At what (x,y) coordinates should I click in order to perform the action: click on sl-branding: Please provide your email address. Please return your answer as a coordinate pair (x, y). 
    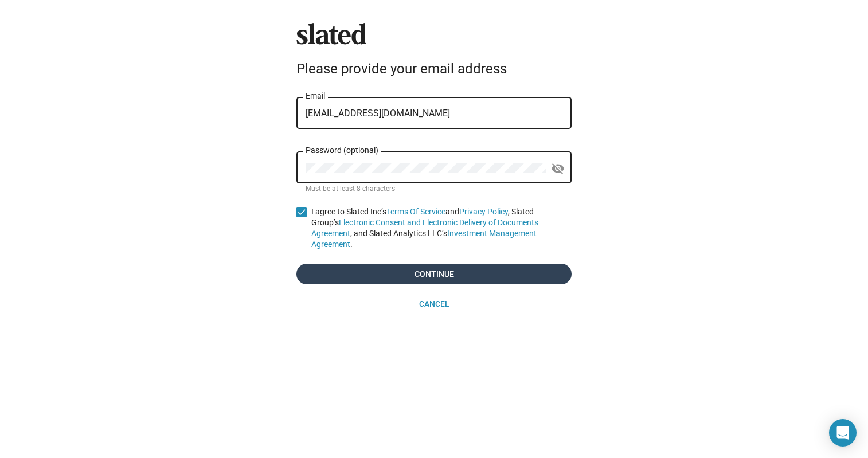
    Looking at the image, I should click on (434, 52).